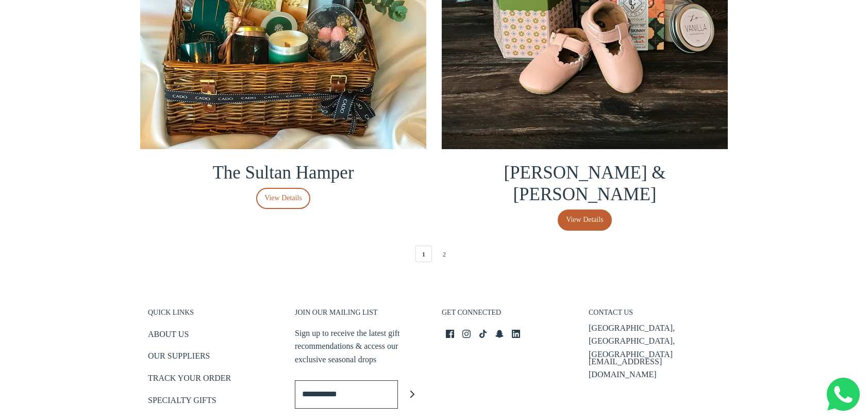  What do you see at coordinates (190, 379) in the screenshot?
I see `a: TRACK YOUR ORDER` at bounding box center [190, 379].